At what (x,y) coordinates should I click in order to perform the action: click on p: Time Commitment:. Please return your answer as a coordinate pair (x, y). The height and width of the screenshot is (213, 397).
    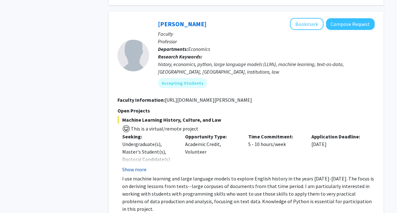
    Looking at the image, I should click on (275, 137).